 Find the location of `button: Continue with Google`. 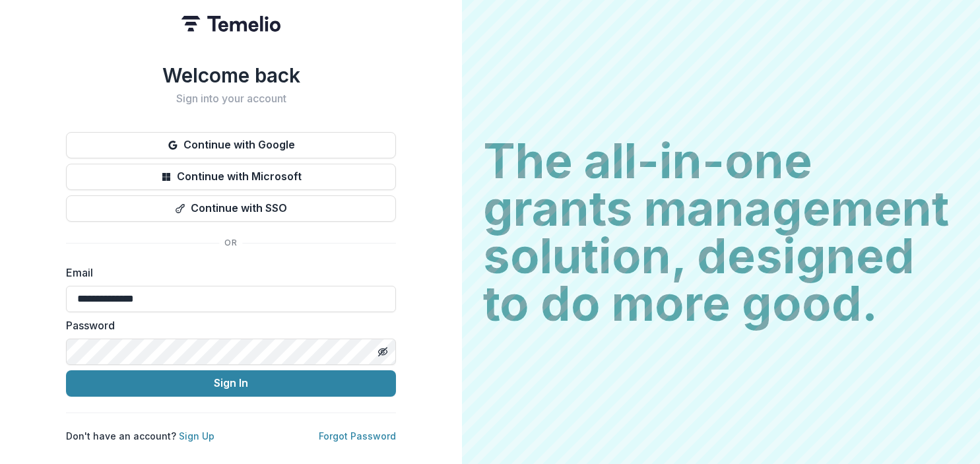

button: Continue with Google is located at coordinates (231, 145).